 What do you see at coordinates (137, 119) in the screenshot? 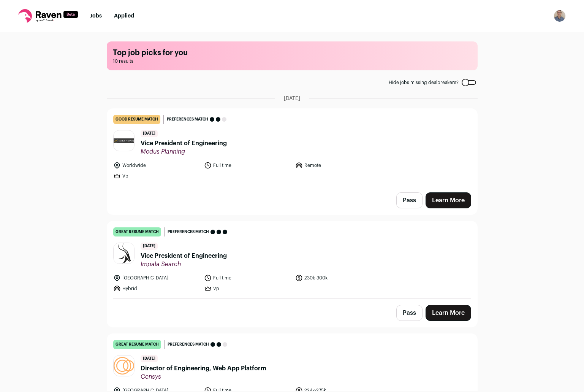
I see `div: good resume match` at bounding box center [137, 119].